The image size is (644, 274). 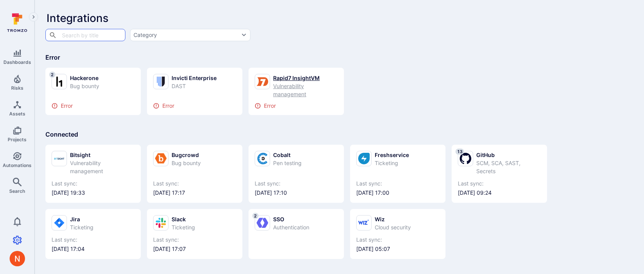 I want to click on span: Risks, so click(x=17, y=88).